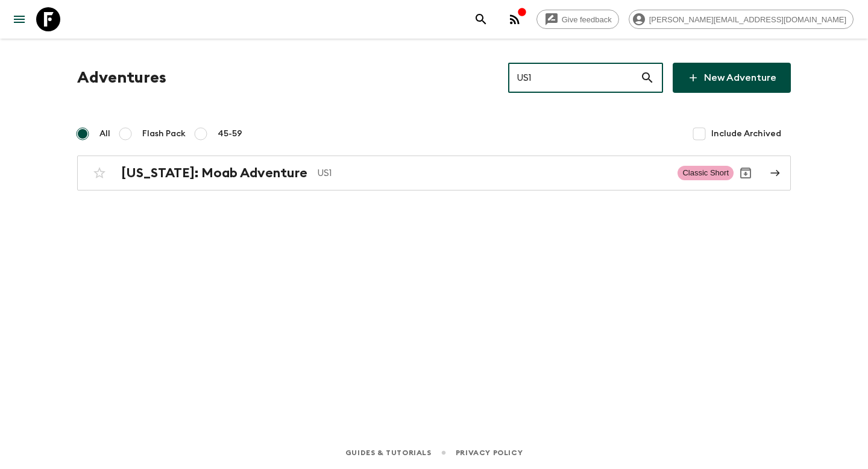 The image size is (868, 469). I want to click on button: Archive, so click(746, 173).